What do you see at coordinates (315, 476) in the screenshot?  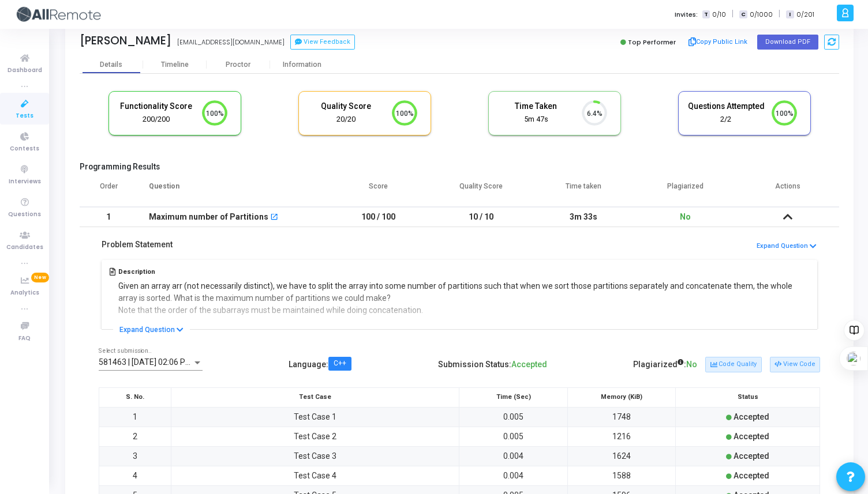 I see `td: Test Case 4` at bounding box center [315, 476].